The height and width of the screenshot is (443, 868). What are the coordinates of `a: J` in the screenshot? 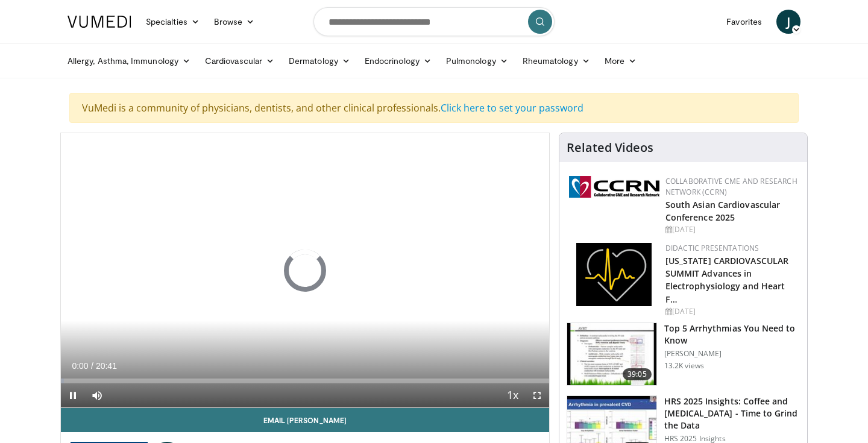 It's located at (789, 22).